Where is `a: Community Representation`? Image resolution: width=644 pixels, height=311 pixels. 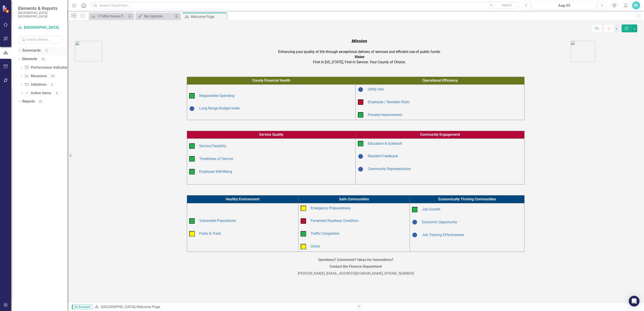
a: Community Representation is located at coordinates (389, 169).